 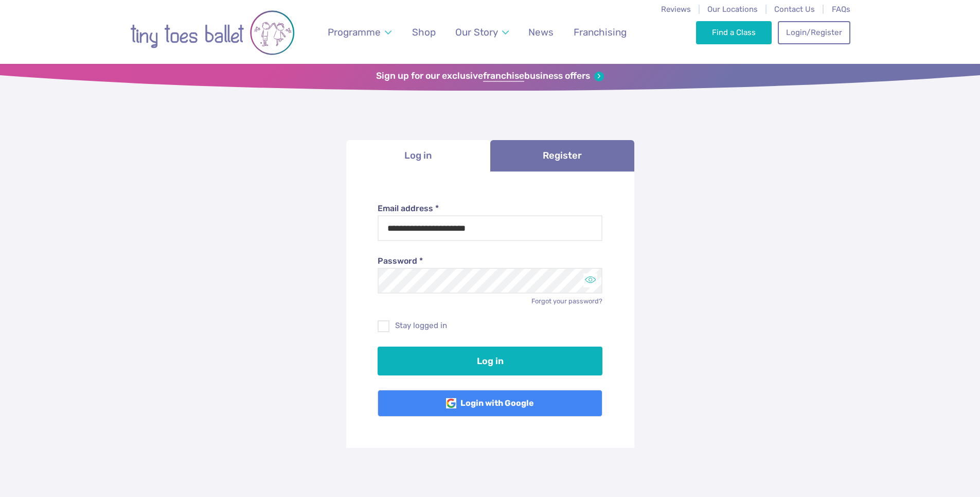 I want to click on a: Franchising, so click(x=600, y=32).